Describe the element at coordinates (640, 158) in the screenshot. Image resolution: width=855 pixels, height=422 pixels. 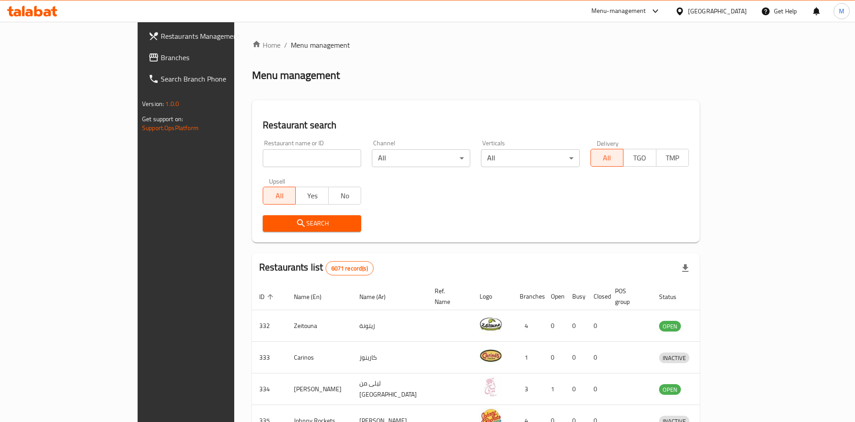
I see `button: TGO` at that location.